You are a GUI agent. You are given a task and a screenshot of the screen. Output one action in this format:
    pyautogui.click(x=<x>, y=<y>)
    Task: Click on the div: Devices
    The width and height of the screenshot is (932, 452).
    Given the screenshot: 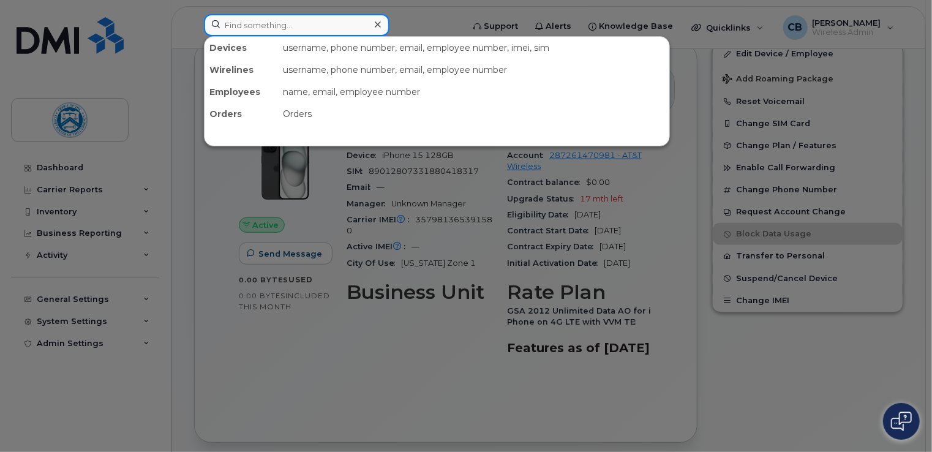 What is the action you would take?
    pyautogui.click(x=241, y=48)
    